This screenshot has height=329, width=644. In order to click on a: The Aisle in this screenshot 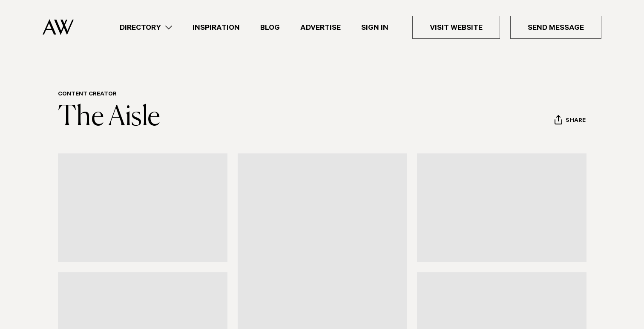, I will do `click(109, 118)`.